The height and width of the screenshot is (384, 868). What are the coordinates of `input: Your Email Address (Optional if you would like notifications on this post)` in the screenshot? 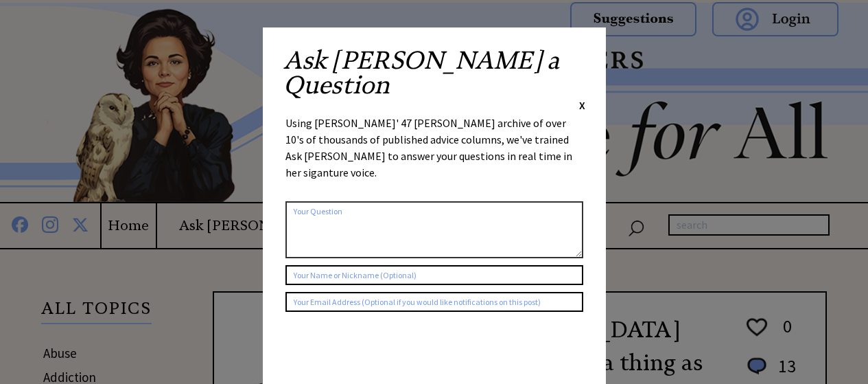 It's located at (434, 301).